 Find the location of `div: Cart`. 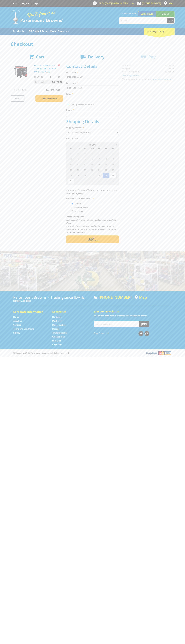

div: Cart is located at coordinates (159, 31).